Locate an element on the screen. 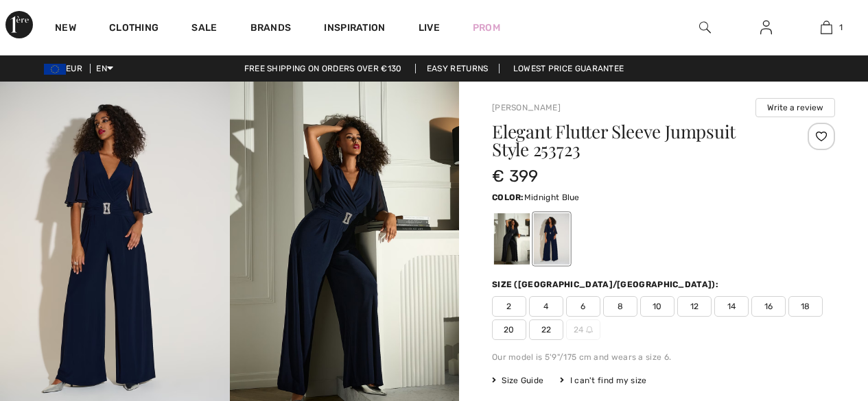 Image resolution: width=868 pixels, height=401 pixels. a: Prom is located at coordinates (487, 27).